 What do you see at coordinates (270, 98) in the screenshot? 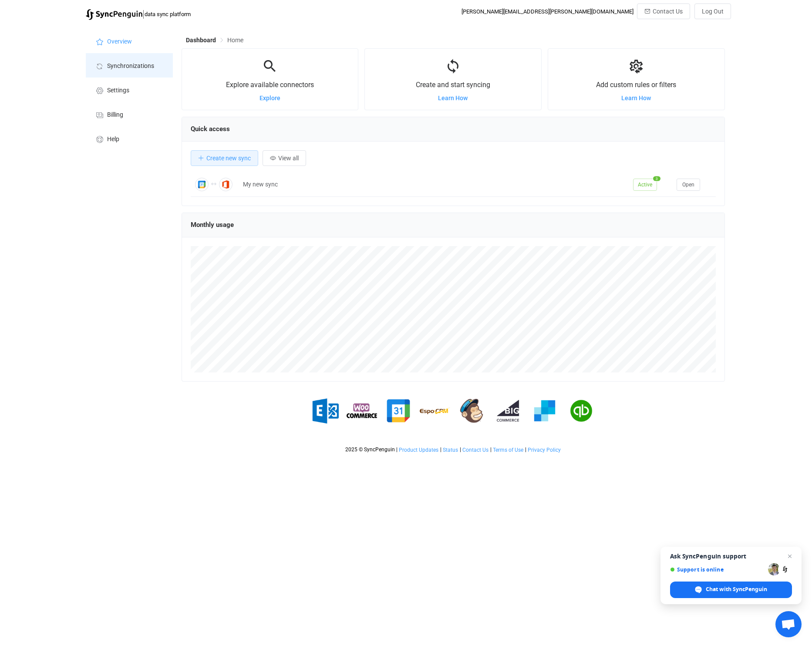
I see `span: Explore` at bounding box center [270, 98].